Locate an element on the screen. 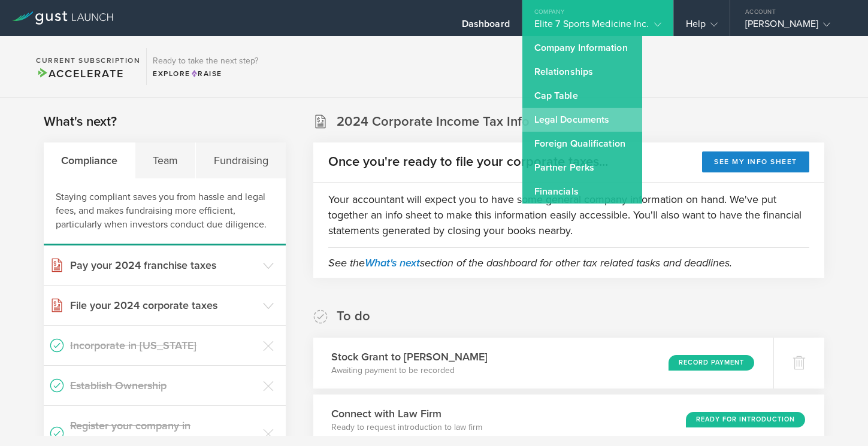 This screenshot has width=868, height=446. span: Accelerate is located at coordinates (80, 73).